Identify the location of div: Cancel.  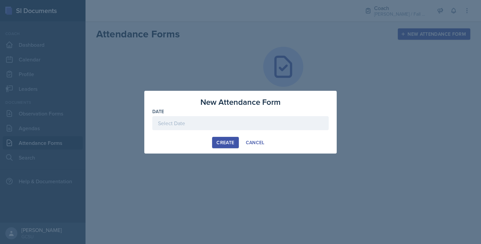
(255, 143).